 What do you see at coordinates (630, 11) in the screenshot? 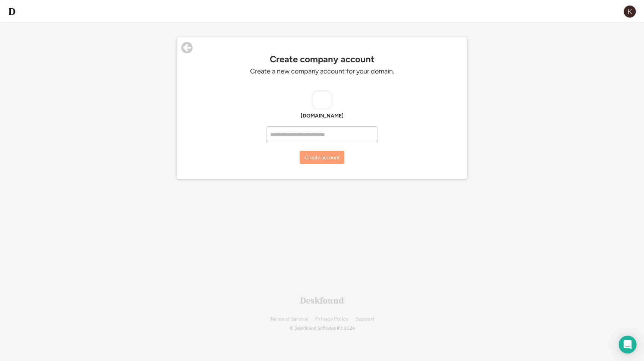
I see `img: K.png` at bounding box center [630, 11].